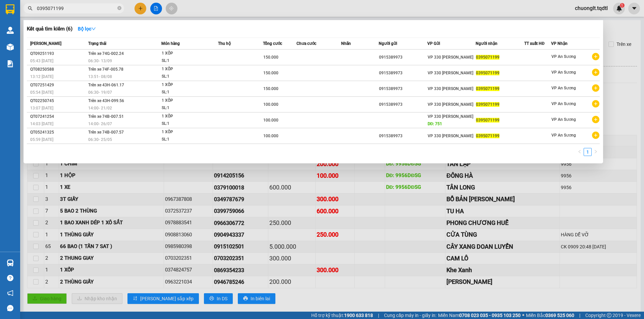 The image size is (644, 319). What do you see at coordinates (580, 152) in the screenshot?
I see `button: left` at bounding box center [580, 152].